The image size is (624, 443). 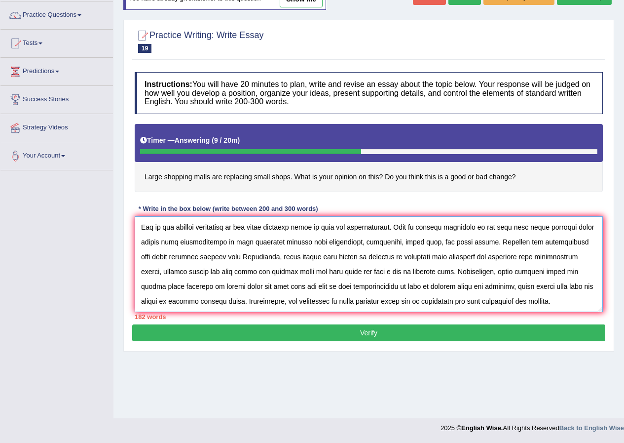 What do you see at coordinates (57, 98) in the screenshot?
I see `a: Success Stories` at bounding box center [57, 98].